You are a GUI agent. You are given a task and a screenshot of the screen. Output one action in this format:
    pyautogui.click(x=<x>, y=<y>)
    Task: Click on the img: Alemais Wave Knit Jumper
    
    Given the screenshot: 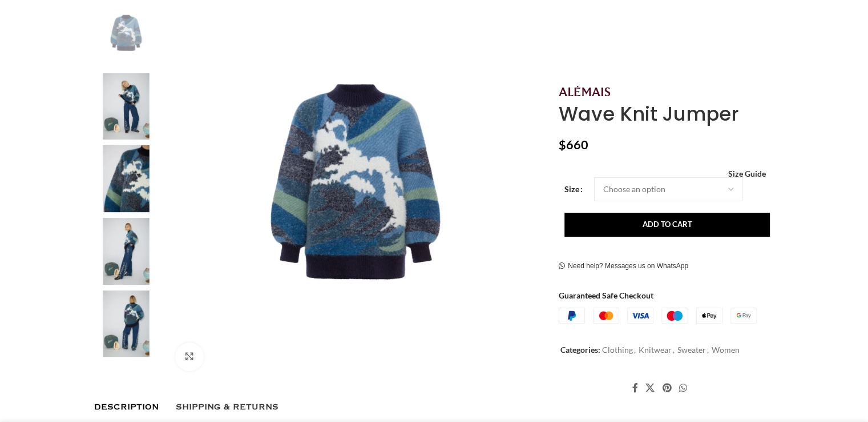 What is the action you would take?
    pyautogui.click(x=126, y=323)
    